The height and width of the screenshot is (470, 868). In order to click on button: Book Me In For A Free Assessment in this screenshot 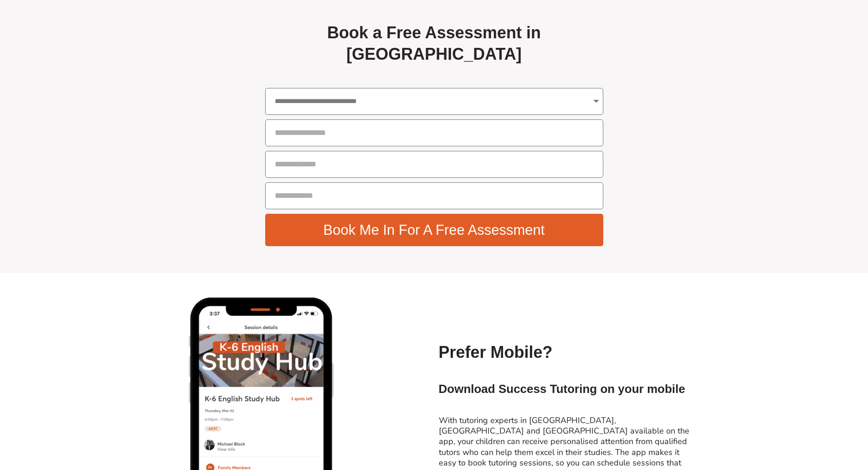, I will do `click(434, 230)`.